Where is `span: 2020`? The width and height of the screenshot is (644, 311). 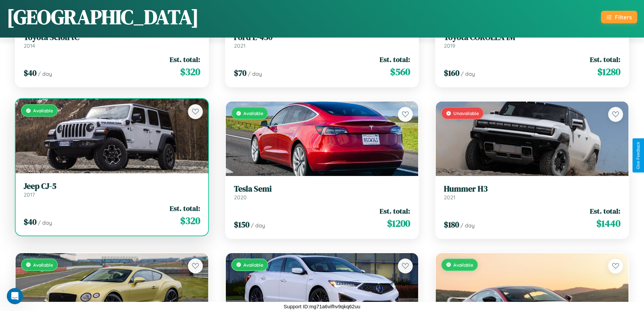 span: 2020 is located at coordinates (240, 197).